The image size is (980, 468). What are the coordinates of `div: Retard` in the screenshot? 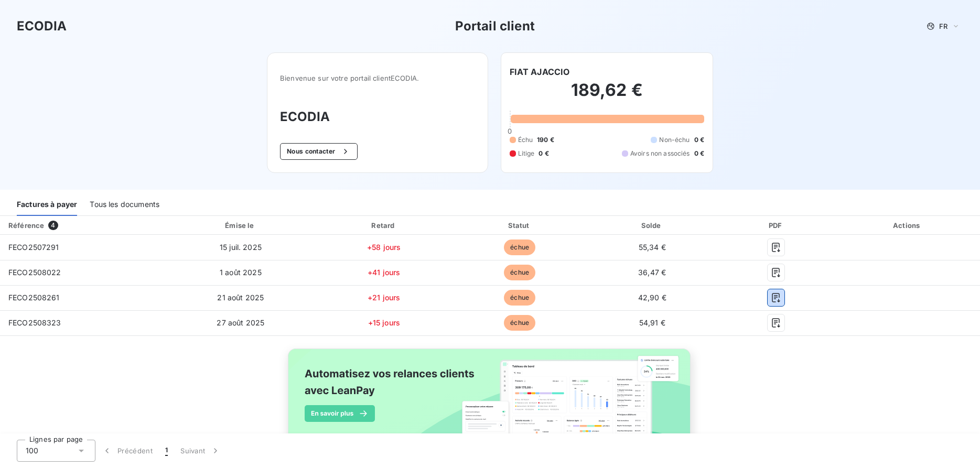 It's located at (384, 226).